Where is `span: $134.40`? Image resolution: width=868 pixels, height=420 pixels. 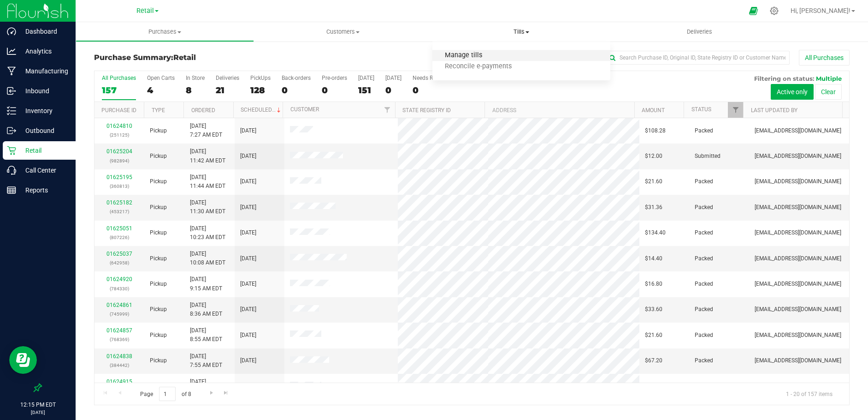
span: $134.40 is located at coordinates (655, 233).